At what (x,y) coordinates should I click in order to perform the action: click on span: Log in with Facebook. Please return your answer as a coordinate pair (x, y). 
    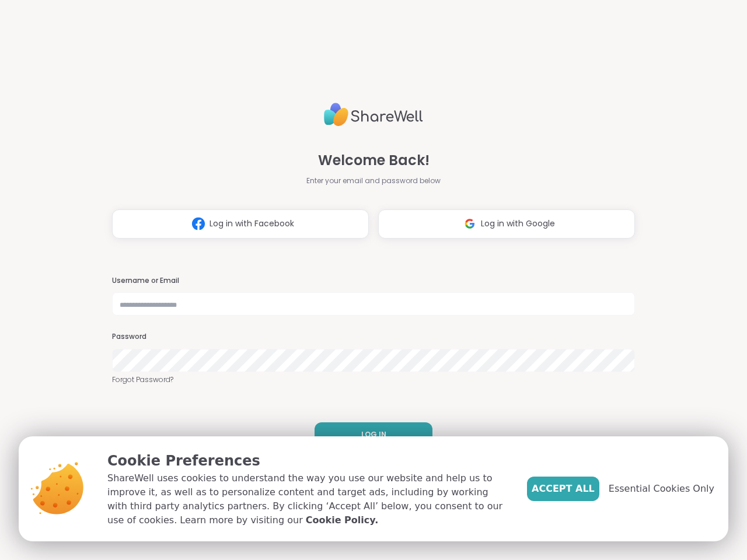
    Looking at the image, I should click on (251, 224).